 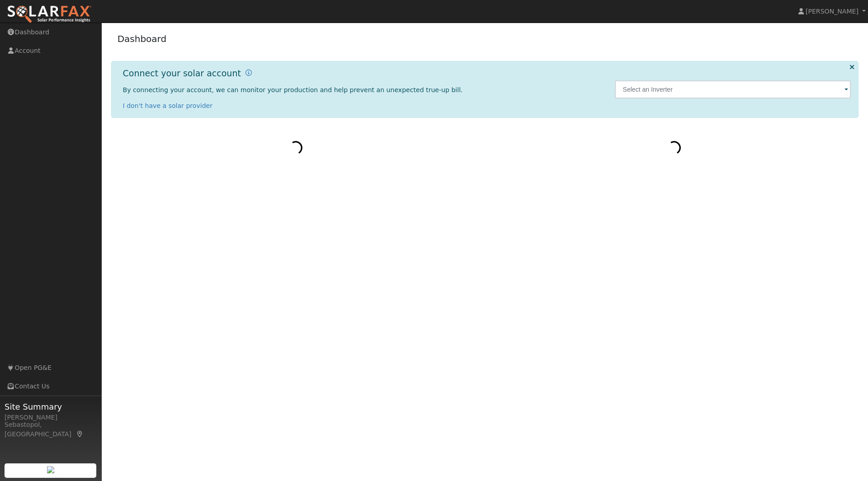 I want to click on img: SolarFax, so click(x=49, y=15).